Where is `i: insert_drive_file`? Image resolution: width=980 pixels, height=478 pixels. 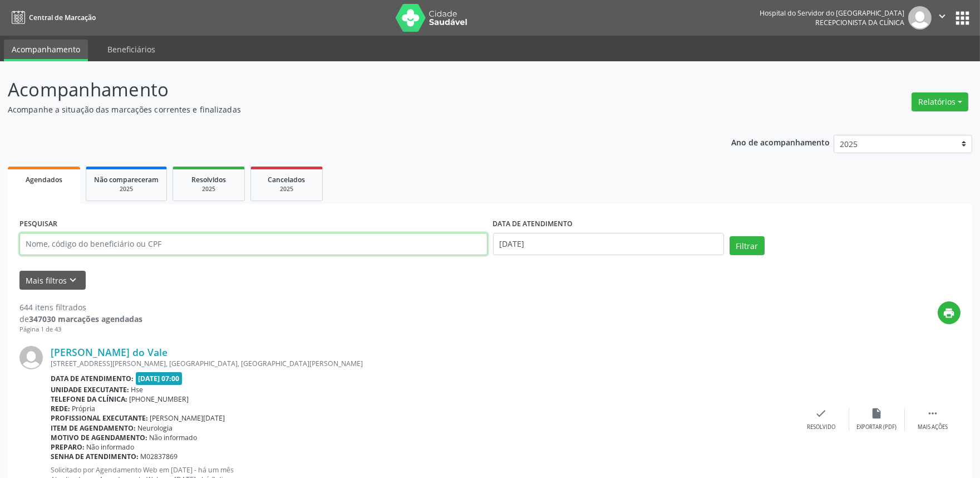
i: insert_drive_file is located at coordinates (877, 413).